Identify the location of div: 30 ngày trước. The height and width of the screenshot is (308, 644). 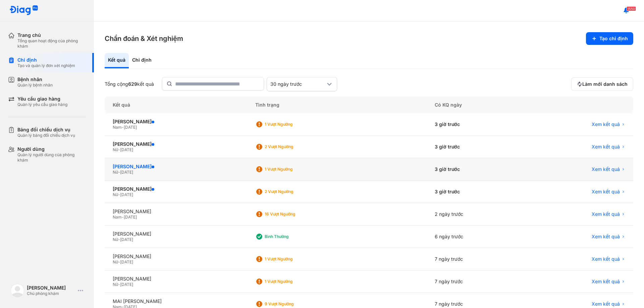
(298, 84).